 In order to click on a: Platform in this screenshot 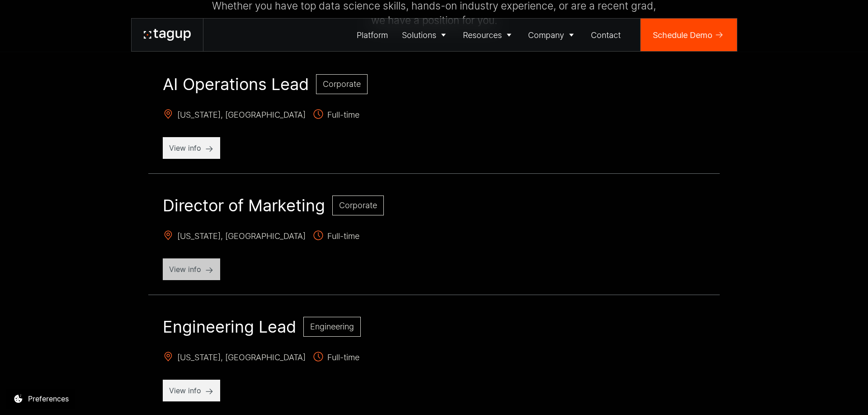, I will do `click(372, 34)`.